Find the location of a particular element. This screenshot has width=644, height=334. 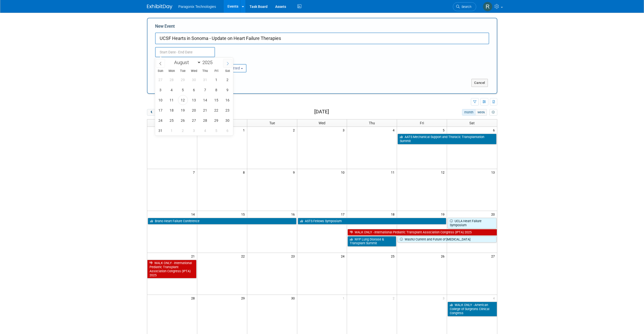

a: AATS Mechanical Support and Thoracic Transplantation Summit is located at coordinates (447, 139).